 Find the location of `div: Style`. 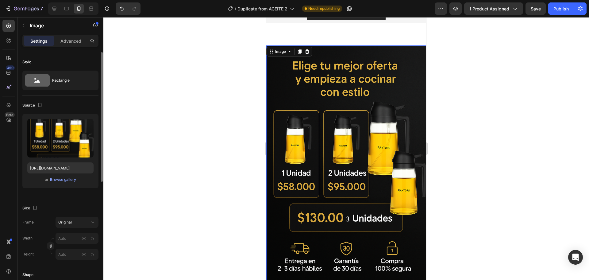

div: Style is located at coordinates (27, 62).